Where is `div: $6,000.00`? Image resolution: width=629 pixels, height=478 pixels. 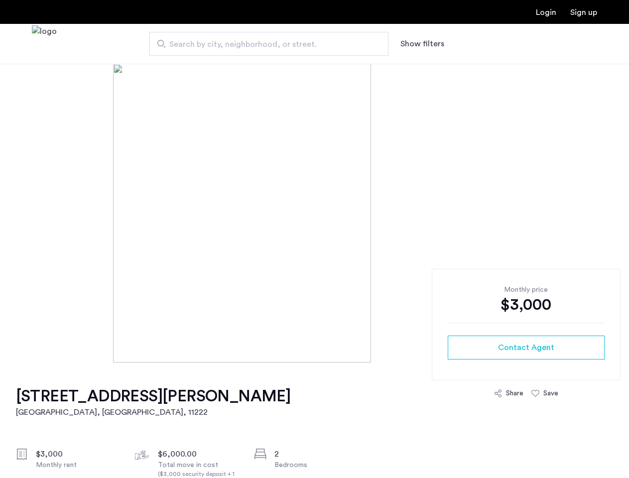 div: $6,000.00 is located at coordinates (200, 454).